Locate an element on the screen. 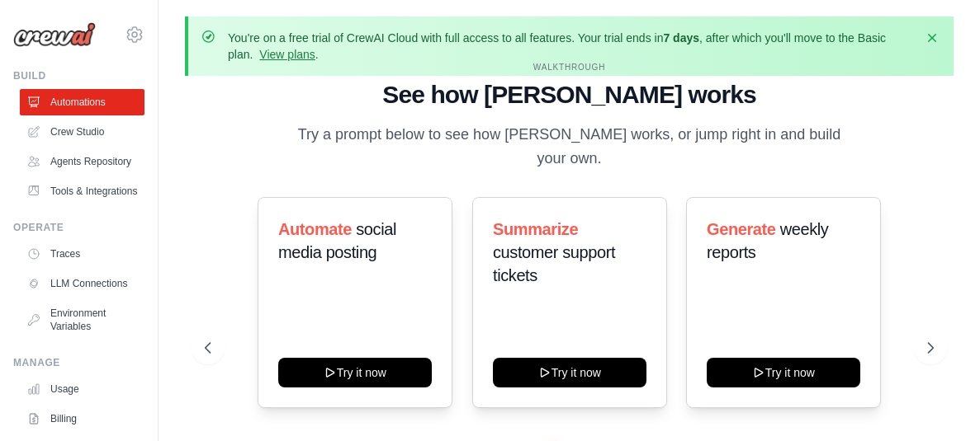  a: Tools & Integrations is located at coordinates (81, 191).